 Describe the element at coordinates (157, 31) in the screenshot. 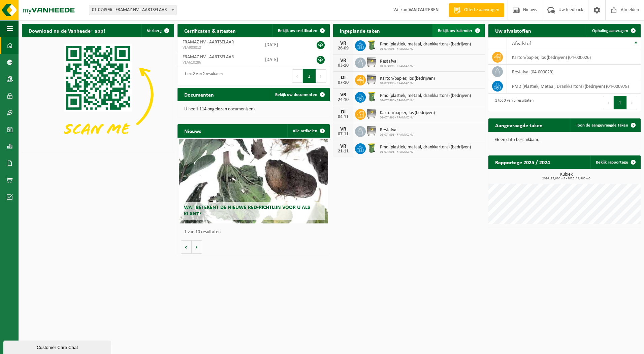

I see `button: Verberg` at that location.